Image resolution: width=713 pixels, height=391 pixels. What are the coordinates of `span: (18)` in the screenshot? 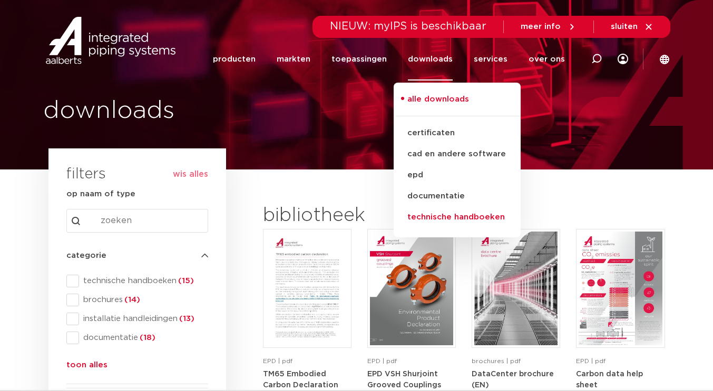 It's located at (146, 338).